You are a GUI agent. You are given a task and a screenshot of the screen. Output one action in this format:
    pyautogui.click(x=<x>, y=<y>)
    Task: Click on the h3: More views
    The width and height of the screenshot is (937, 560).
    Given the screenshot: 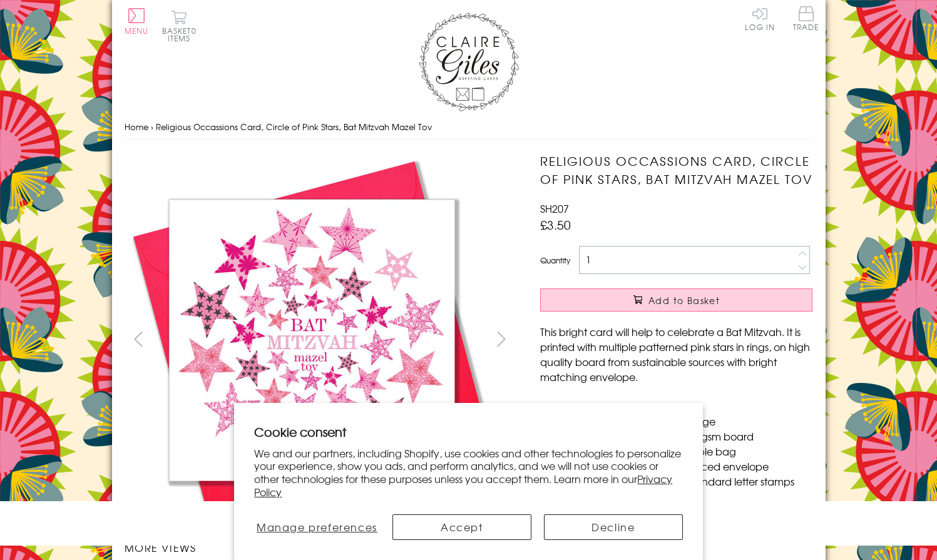 What is the action you would take?
    pyautogui.click(x=320, y=547)
    